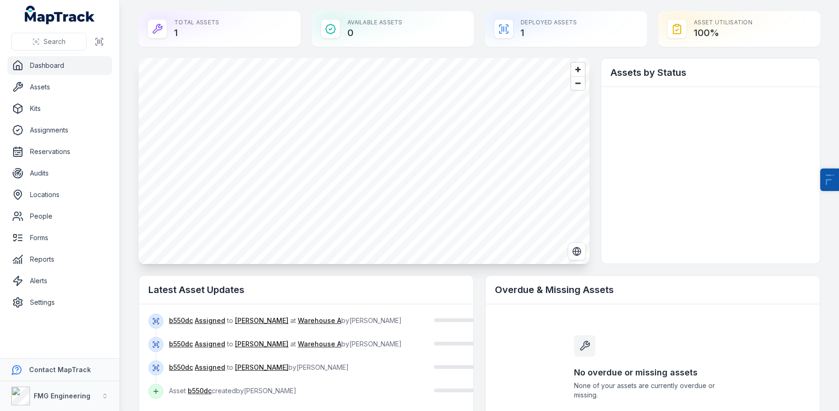 The image size is (839, 411). What do you see at coordinates (59, 87) in the screenshot?
I see `a: Assets` at bounding box center [59, 87].